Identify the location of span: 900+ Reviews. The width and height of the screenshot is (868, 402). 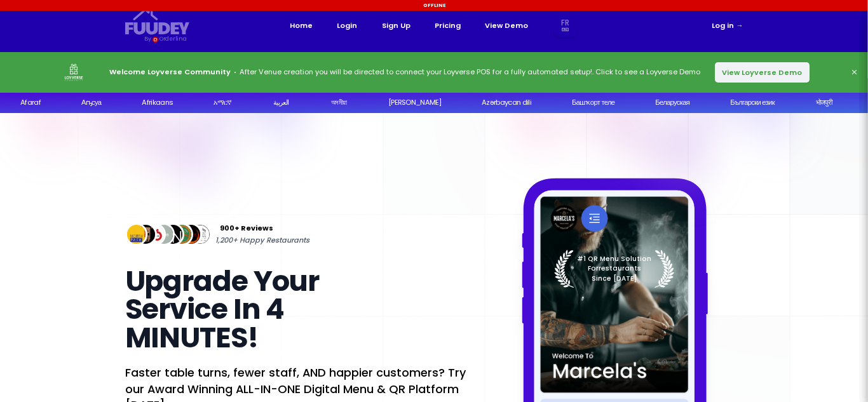
(246, 228).